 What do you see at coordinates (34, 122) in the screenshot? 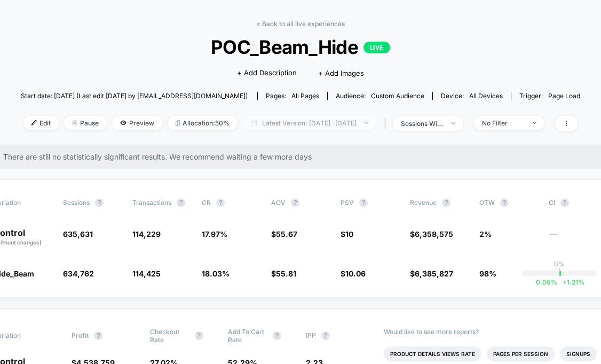
I see `img: edit` at bounding box center [34, 122].